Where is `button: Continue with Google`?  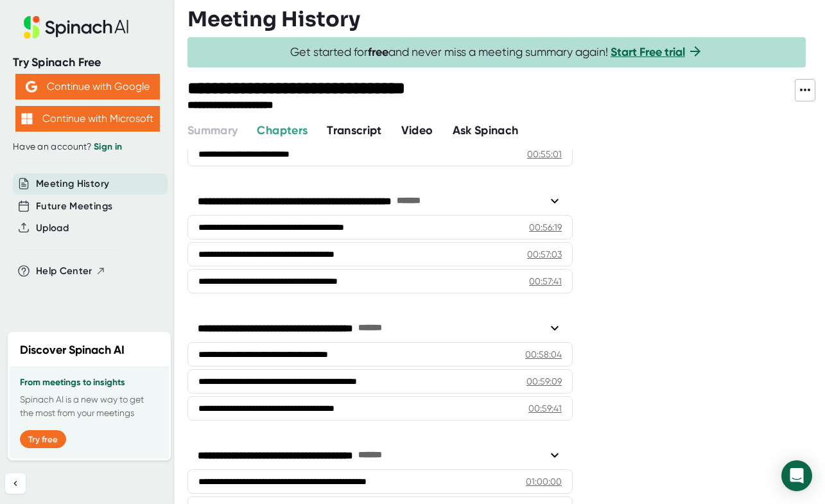 button: Continue with Google is located at coordinates (87, 86).